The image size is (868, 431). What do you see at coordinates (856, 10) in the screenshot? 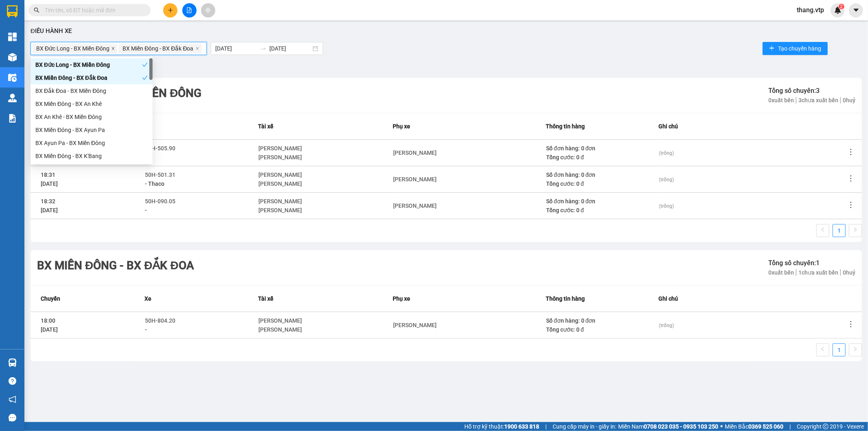
I see `button: caret-down` at bounding box center [856, 10].